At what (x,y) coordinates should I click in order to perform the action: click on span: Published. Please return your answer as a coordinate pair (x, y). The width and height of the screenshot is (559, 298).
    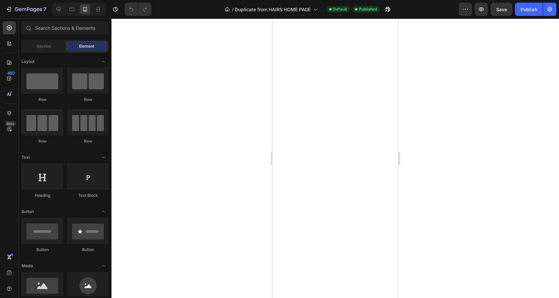
    Looking at the image, I should click on (368, 9).